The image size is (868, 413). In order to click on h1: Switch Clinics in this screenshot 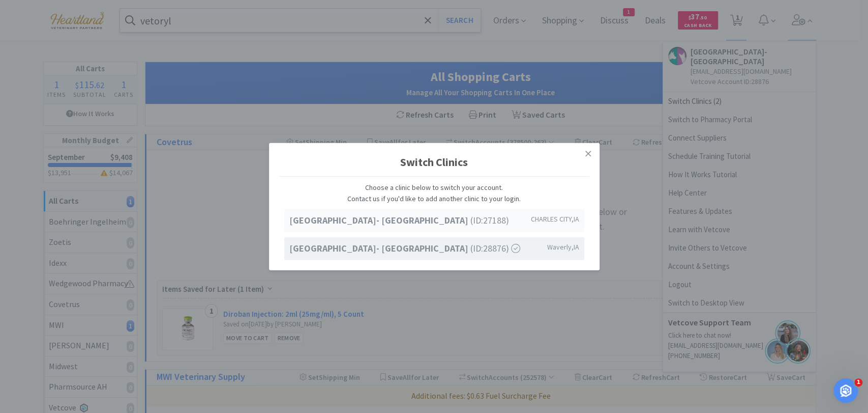, I will do `click(434, 162)`.